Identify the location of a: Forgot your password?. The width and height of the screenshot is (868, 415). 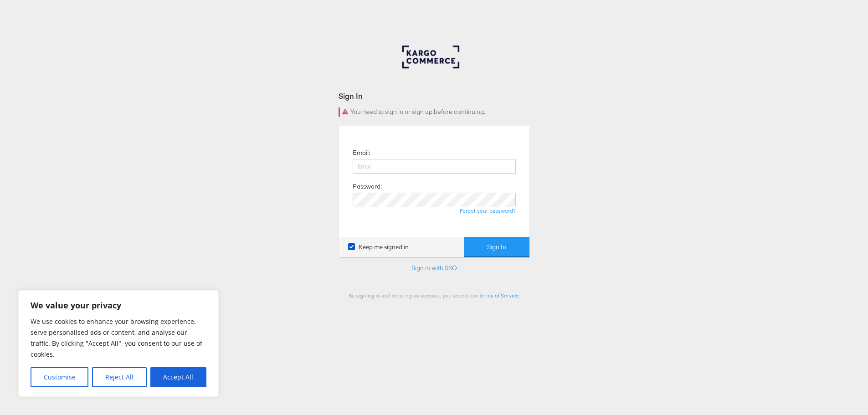
(487, 210).